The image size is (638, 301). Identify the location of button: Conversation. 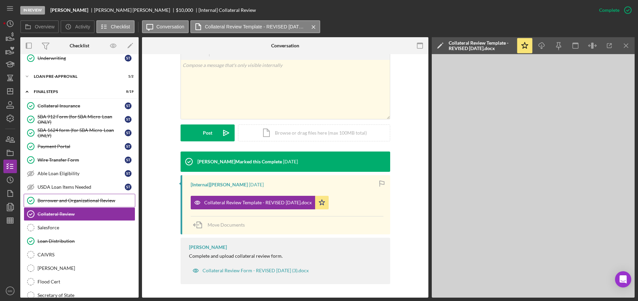
(165, 27).